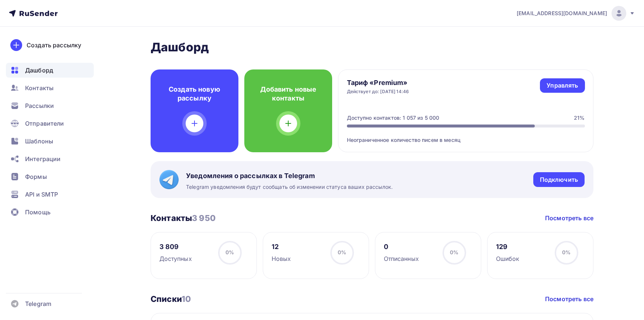  I want to click on span: Интеграции, so click(43, 159).